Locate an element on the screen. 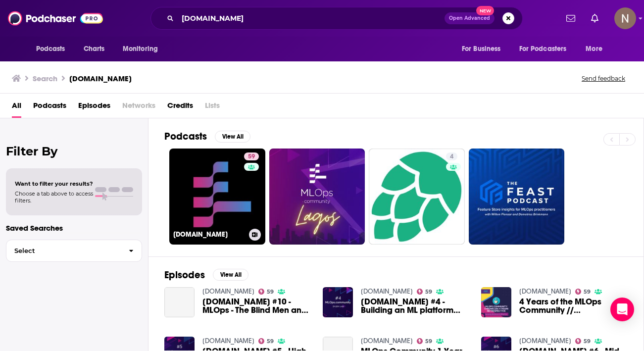 The image size is (644, 351). span: Select is located at coordinates (64, 251).